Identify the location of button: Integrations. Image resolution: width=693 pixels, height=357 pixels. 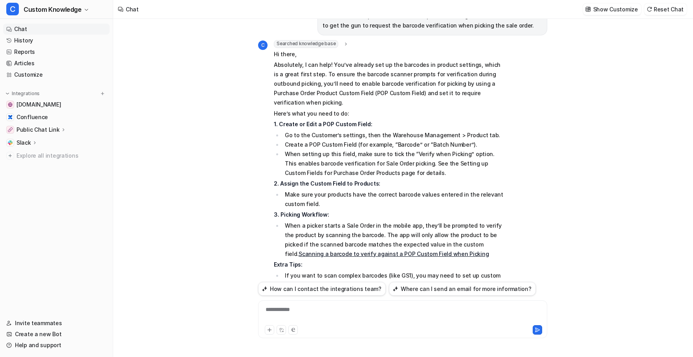
(22, 94).